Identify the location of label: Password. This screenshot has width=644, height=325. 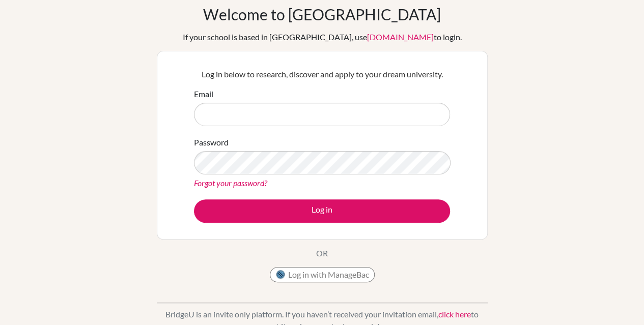
(211, 142).